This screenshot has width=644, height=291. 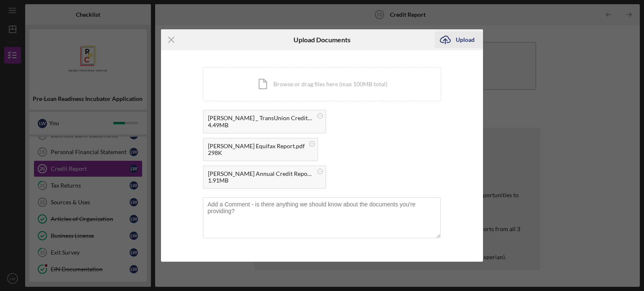 What do you see at coordinates (322, 40) in the screenshot?
I see `h6: Upload Documents` at bounding box center [322, 40].